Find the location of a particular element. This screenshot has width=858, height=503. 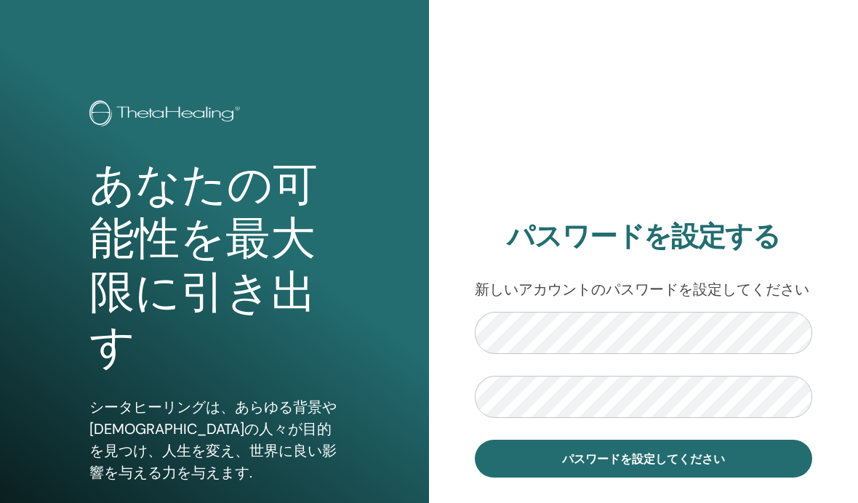

button: パスワードを設定してください is located at coordinates (644, 459).